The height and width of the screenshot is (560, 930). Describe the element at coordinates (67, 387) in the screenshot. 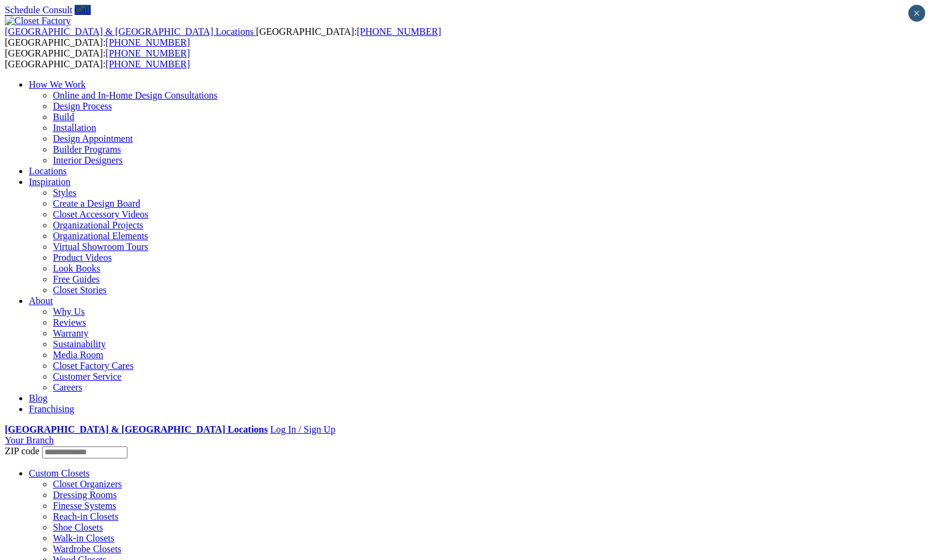

I see `a: Careers` at that location.